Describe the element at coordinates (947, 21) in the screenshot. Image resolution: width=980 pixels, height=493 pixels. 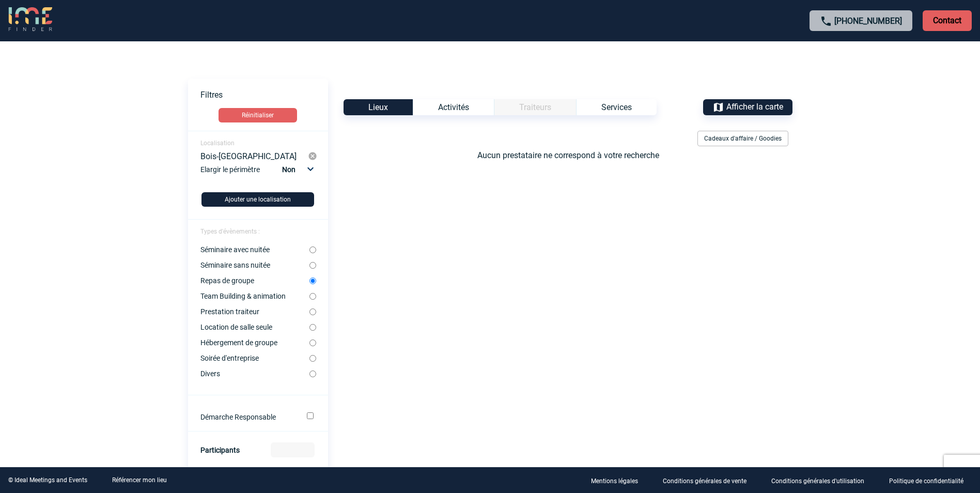
I see `p: Contact` at that location.